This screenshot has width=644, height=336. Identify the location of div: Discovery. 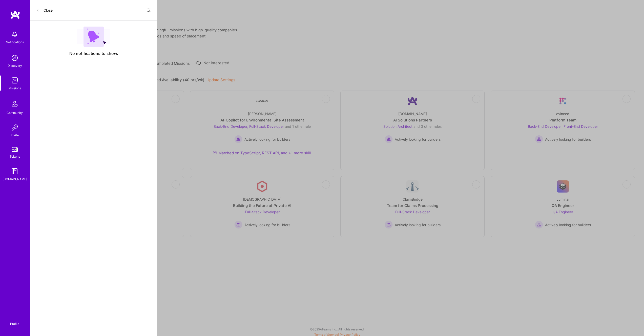
(15, 65).